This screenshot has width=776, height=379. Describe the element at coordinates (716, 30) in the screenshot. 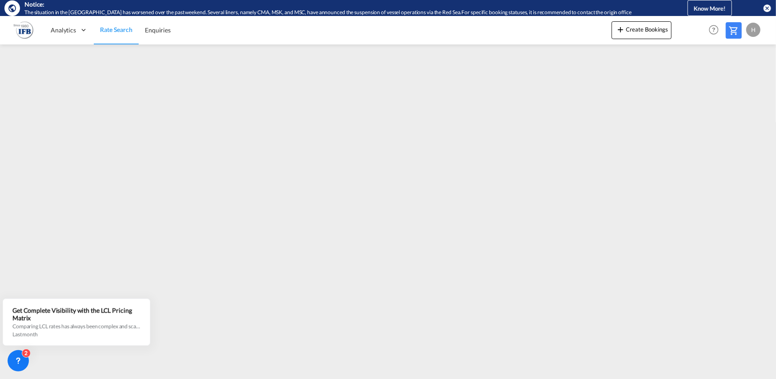

I see `div: Help` at that location.